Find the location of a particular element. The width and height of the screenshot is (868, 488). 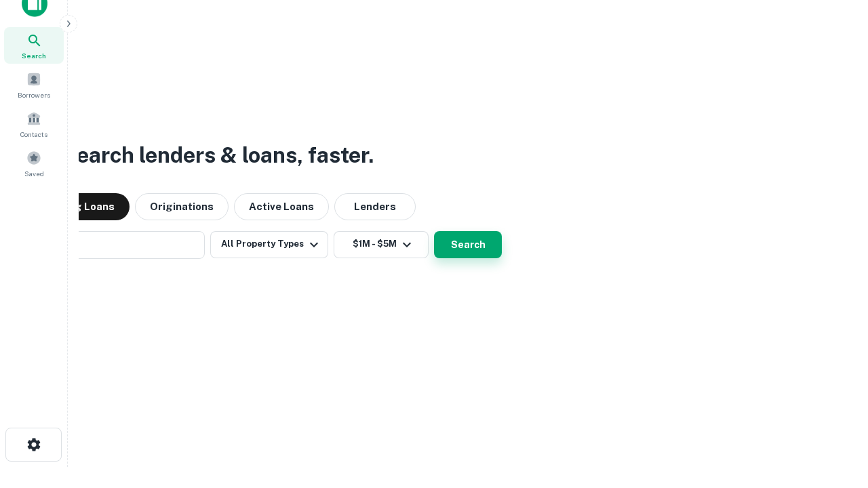

a: Saved is located at coordinates (34, 164).